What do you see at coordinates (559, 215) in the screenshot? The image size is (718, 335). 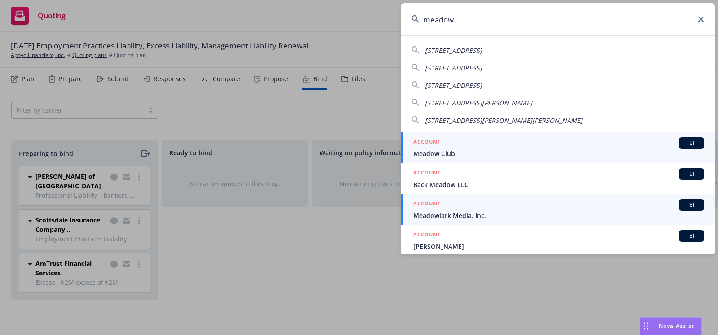 I see `span: Meadowlark Media, Inc.` at bounding box center [559, 215].